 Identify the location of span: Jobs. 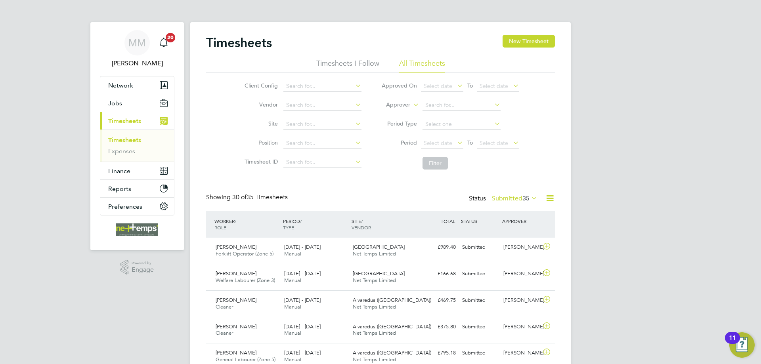
(115, 103).